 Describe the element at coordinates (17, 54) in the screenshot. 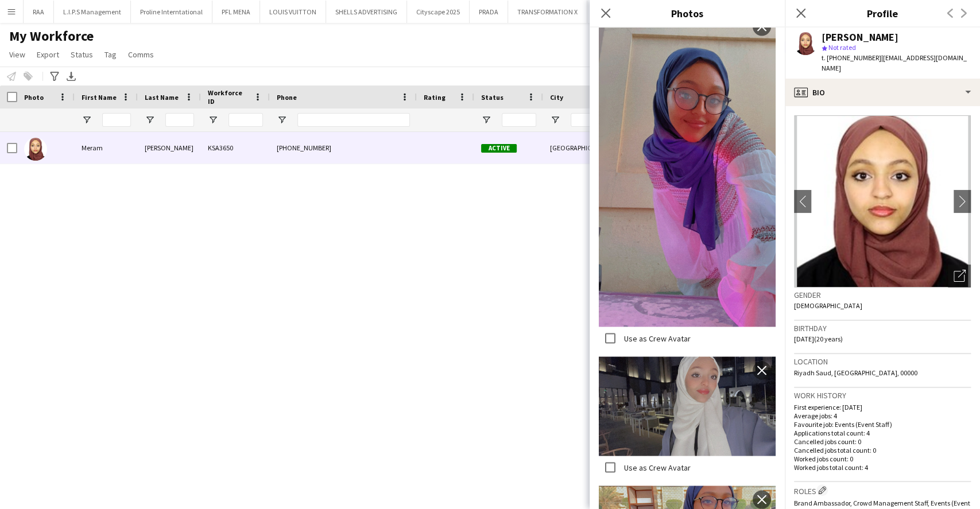

I see `span: View` at that location.